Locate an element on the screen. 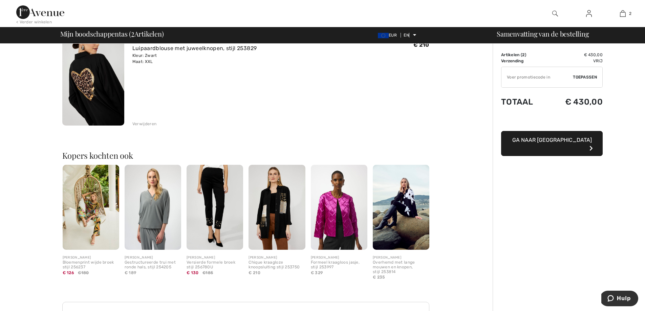 This screenshot has height=311, width=645. font: Toepassen is located at coordinates (585, 77).